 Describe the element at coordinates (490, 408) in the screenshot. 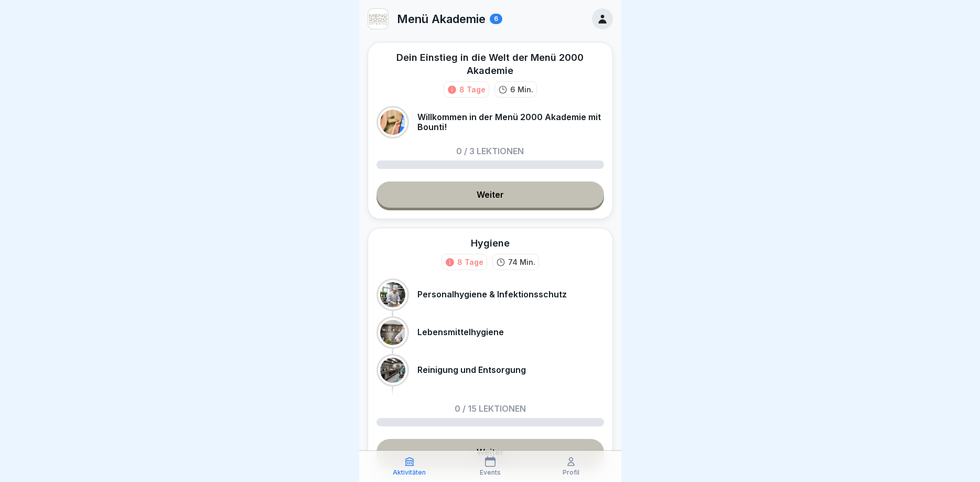

I see `p: 0 / 15 Lektionen` at that location.